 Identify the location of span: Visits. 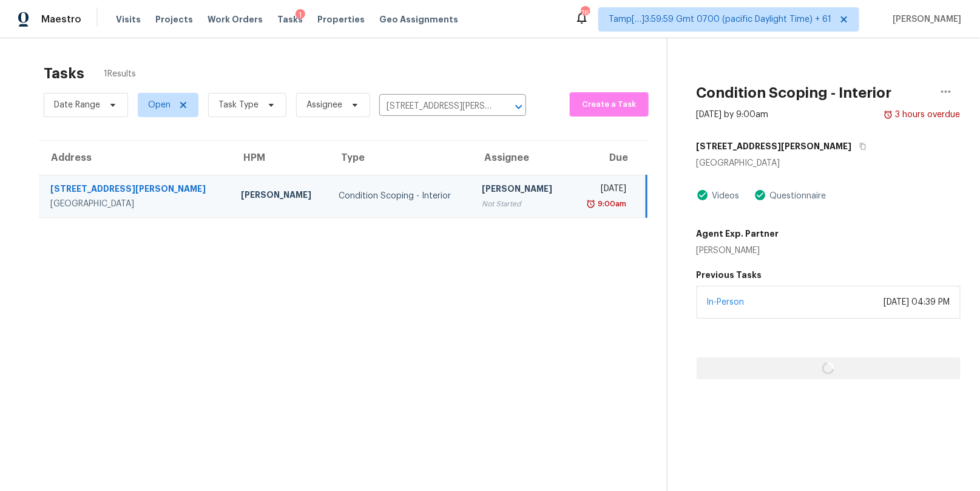
(128, 20).